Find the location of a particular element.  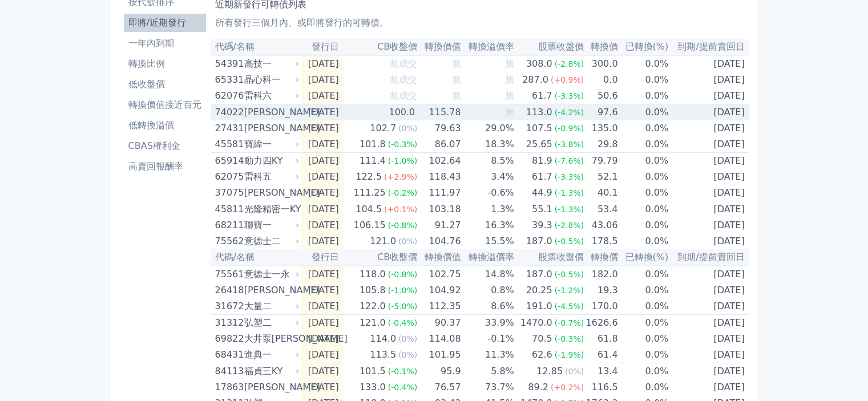

td: 73.7% is located at coordinates (487, 387).